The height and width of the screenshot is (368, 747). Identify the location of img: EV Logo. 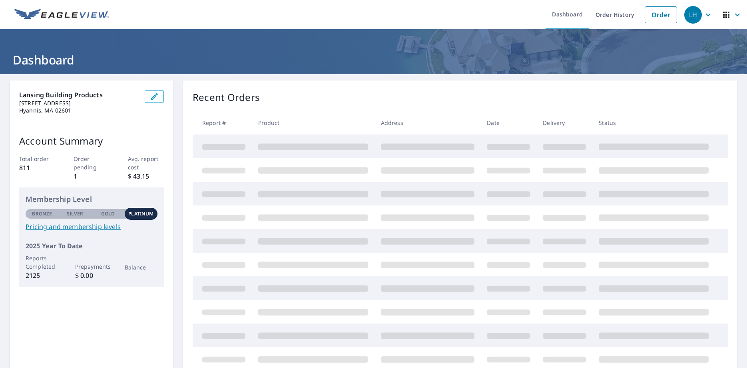
(62, 15).